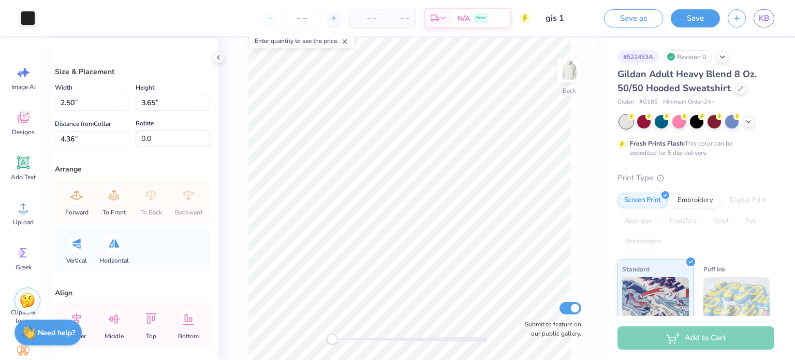  Describe the element at coordinates (77, 260) in the screenshot. I see `span: Vertical` at that location.